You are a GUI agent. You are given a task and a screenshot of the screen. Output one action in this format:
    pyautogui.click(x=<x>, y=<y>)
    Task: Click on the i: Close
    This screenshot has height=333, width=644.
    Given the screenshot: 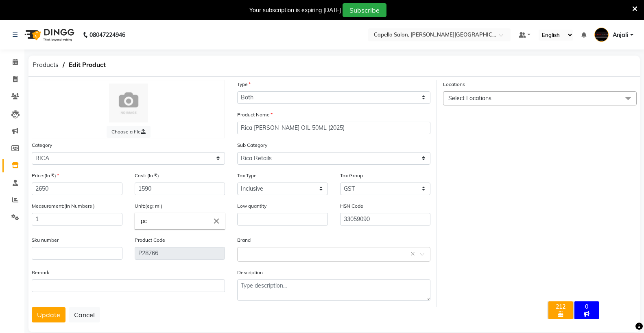 What is the action you would take?
    pyautogui.click(x=216, y=221)
    